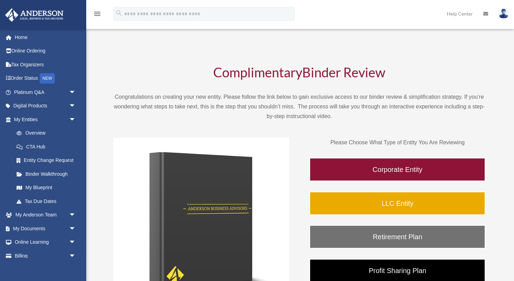  Describe the element at coordinates (47, 78) in the screenshot. I see `div: NEW` at that location.